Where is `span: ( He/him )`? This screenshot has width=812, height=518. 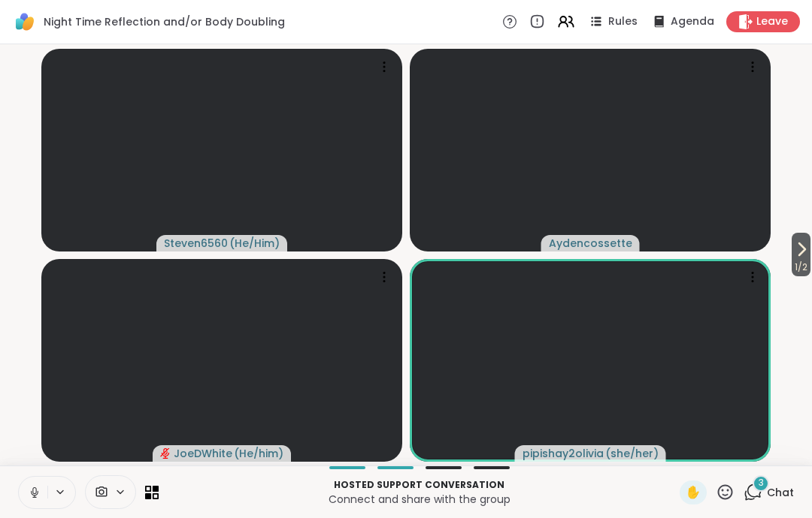 span: ( He/him ) is located at coordinates (259, 453).